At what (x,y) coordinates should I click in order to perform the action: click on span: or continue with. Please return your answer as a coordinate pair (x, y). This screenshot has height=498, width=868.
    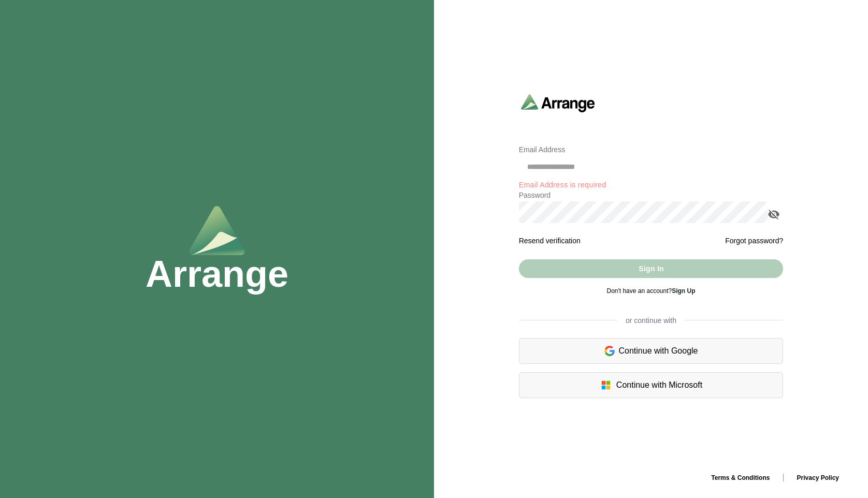
    Looking at the image, I should click on (651, 321).